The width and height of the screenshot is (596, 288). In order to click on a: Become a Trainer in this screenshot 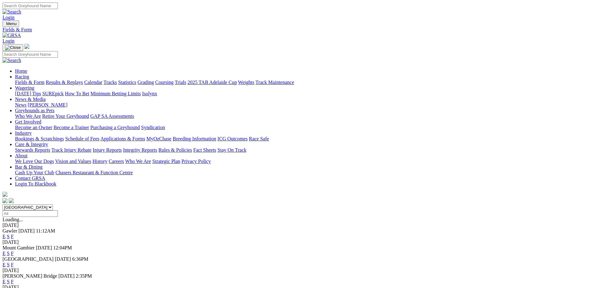, I will do `click(71, 127)`.